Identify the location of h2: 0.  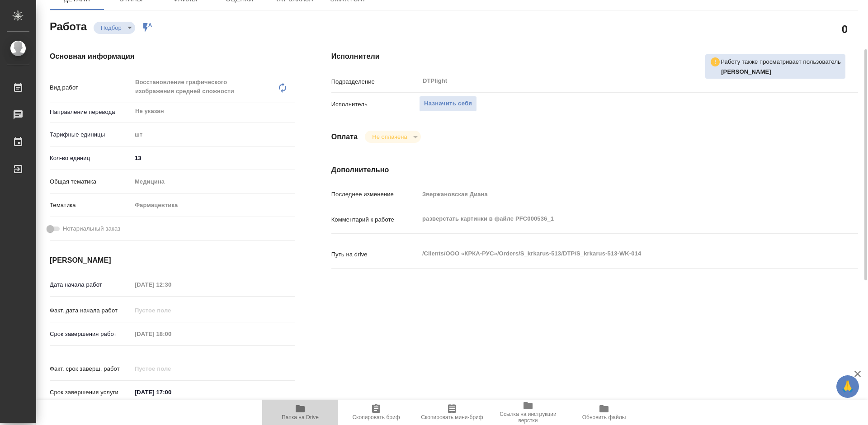
(845, 29).